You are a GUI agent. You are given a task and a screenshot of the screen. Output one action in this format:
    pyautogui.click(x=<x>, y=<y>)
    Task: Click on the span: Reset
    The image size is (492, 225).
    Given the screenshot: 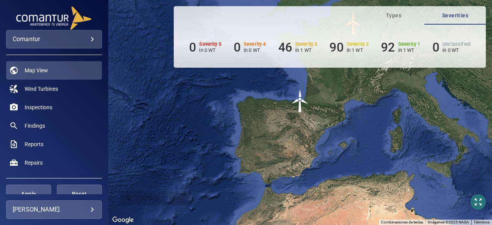 What is the action you would take?
    pyautogui.click(x=79, y=194)
    